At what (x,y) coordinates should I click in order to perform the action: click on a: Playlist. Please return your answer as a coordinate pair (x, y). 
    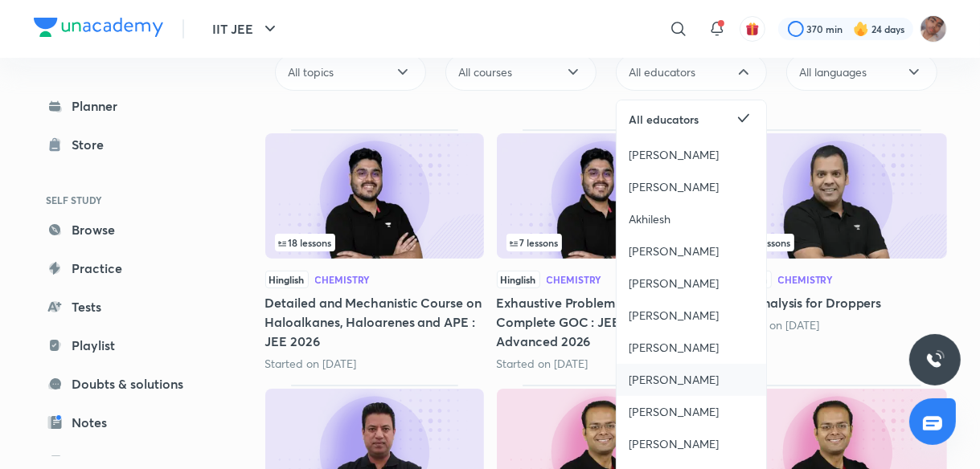
    Looking at the image, I should click on (127, 346).